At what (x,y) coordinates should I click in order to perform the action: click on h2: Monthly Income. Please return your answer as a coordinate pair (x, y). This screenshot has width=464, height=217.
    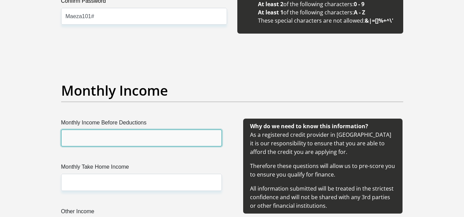
    Looking at the image, I should click on (232, 91).